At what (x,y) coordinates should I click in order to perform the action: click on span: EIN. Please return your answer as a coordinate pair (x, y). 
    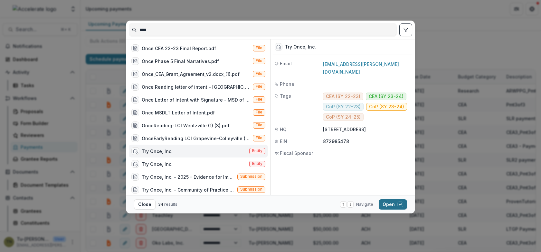
    Looking at the image, I should click on (283, 141).